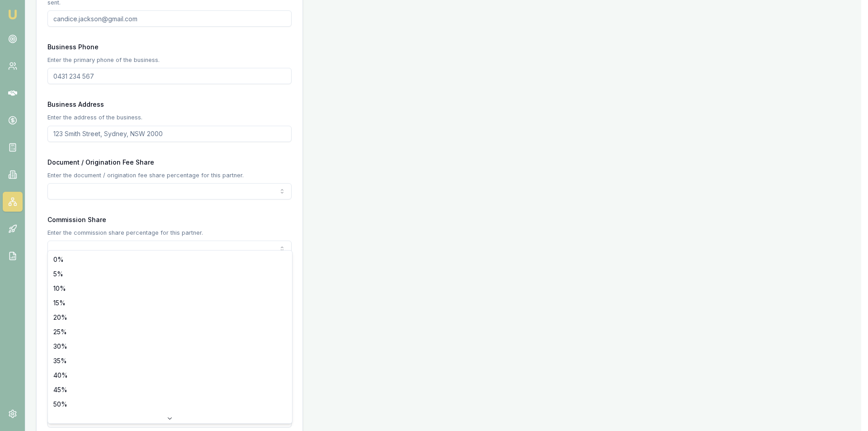 The height and width of the screenshot is (431, 868). What do you see at coordinates (60, 318) in the screenshot?
I see `span: 20 %` at bounding box center [60, 318].